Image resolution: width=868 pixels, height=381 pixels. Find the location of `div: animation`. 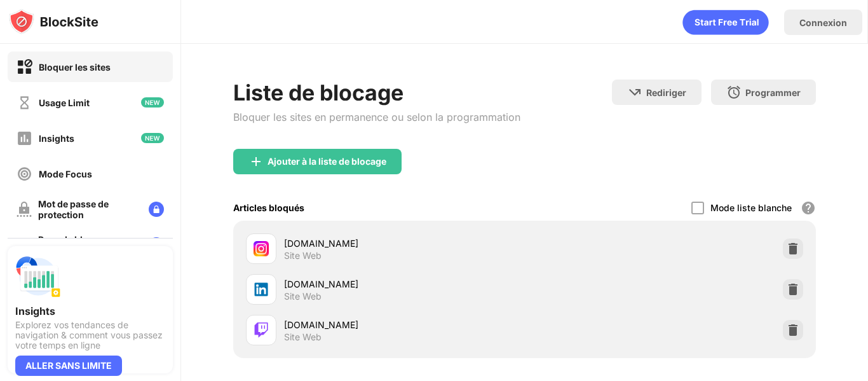

div: animation is located at coordinates (725, 22).